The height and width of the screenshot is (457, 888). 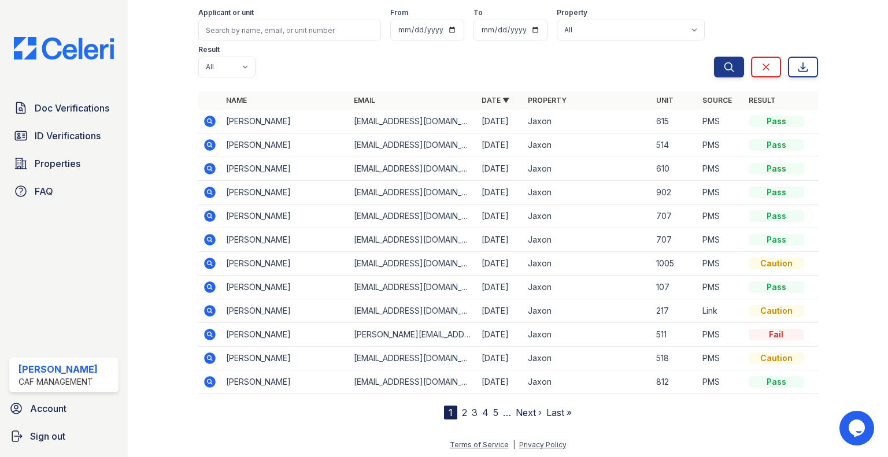 What do you see at coordinates (674, 382) in the screenshot?
I see `td: 812` at bounding box center [674, 382].